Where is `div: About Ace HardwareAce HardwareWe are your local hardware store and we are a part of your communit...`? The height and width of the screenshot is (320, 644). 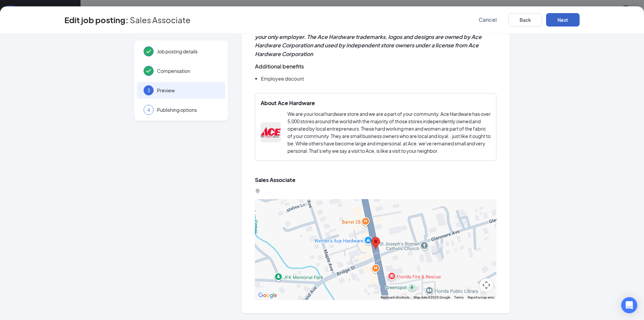
div: About Ace HardwareAce HardwareWe are your local hardware store and we are a part of your communit... is located at coordinates (376, 127).